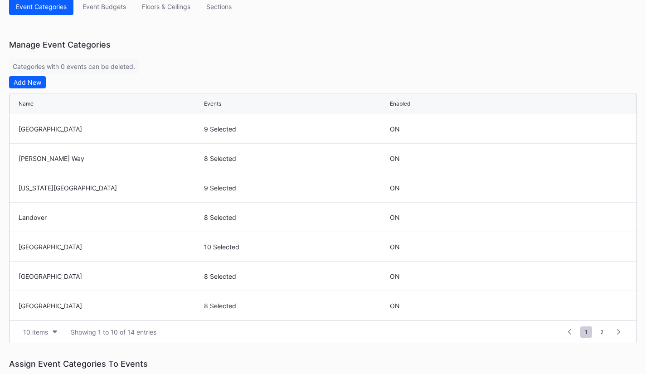 This screenshot has height=374, width=646. I want to click on div: Landover, so click(110, 217).